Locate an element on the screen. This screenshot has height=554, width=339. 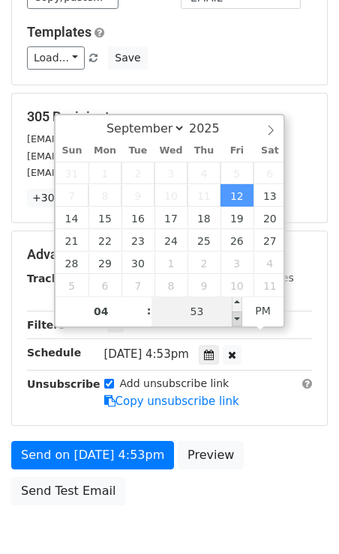
span: September 25, 2025 is located at coordinates (204, 240).